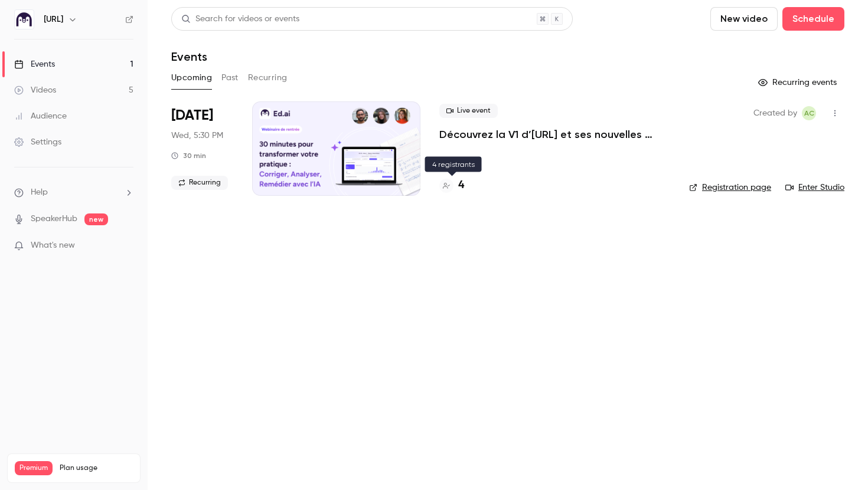  I want to click on a: Registration page, so click(730, 187).